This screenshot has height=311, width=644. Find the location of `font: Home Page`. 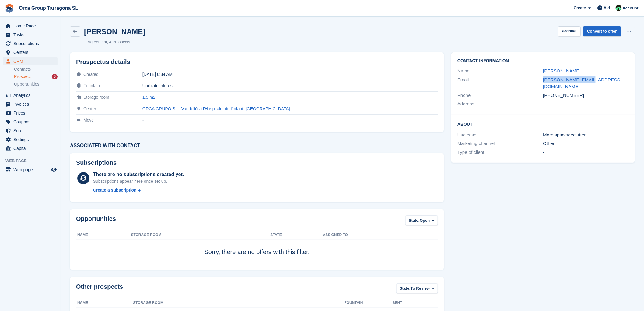

font: Home Page is located at coordinates (25, 26).